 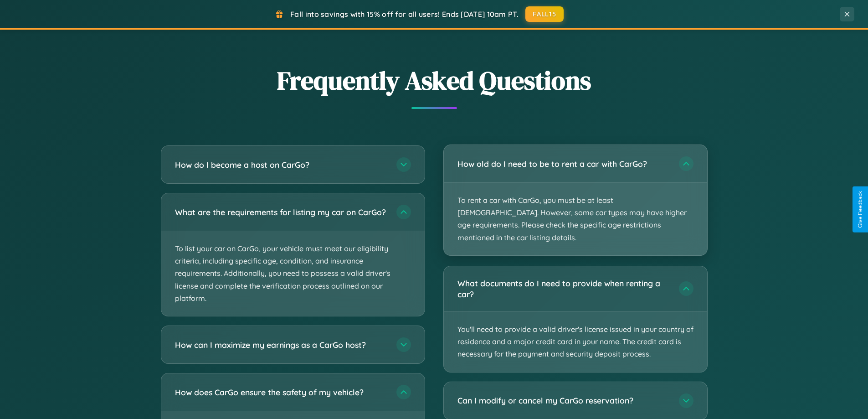 I want to click on h3: What are the requirements for listing my car on CarGo?, so click(x=281, y=212).